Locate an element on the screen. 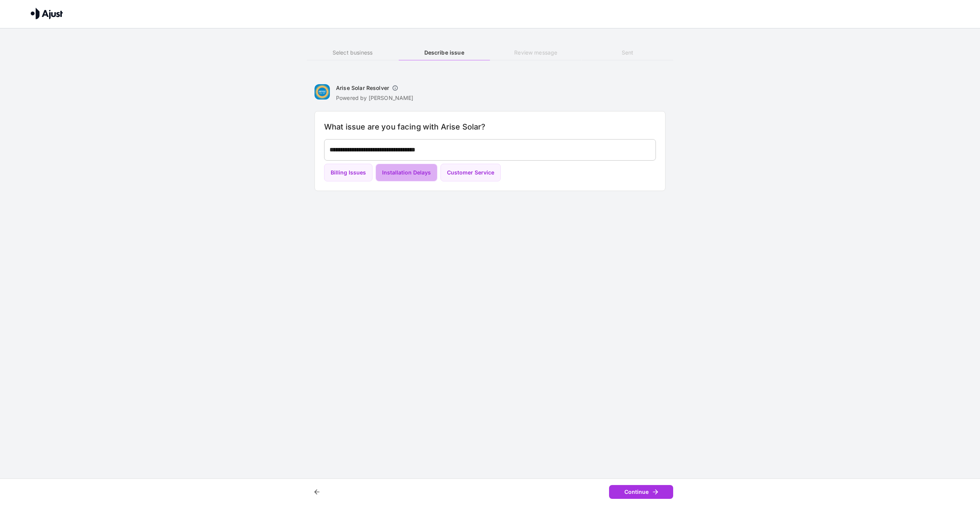 This screenshot has width=980, height=505. h6: What issue are you facing with Arise Solar? is located at coordinates (490, 126).